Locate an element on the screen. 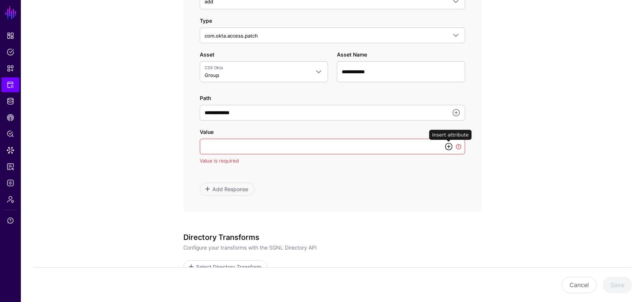 The image size is (644, 302). p: Configure your transforms with the SGNL Directory API is located at coordinates (332, 247).